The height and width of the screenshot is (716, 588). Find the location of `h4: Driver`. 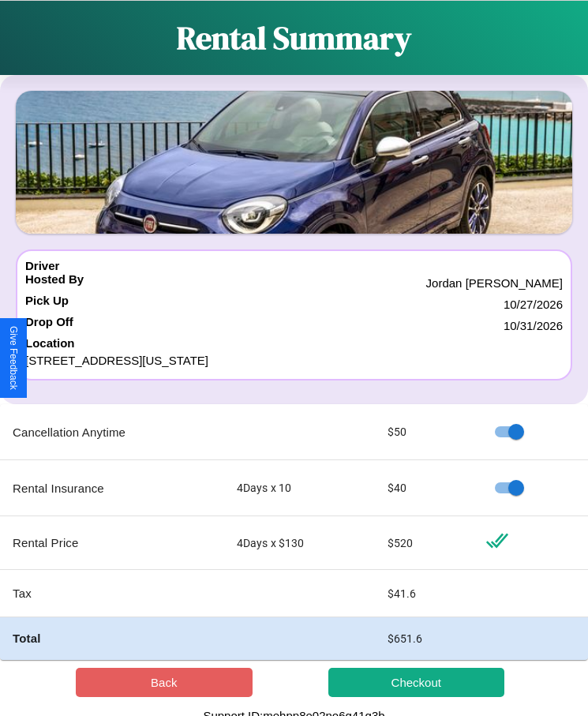

h4: Driver is located at coordinates (42, 265).